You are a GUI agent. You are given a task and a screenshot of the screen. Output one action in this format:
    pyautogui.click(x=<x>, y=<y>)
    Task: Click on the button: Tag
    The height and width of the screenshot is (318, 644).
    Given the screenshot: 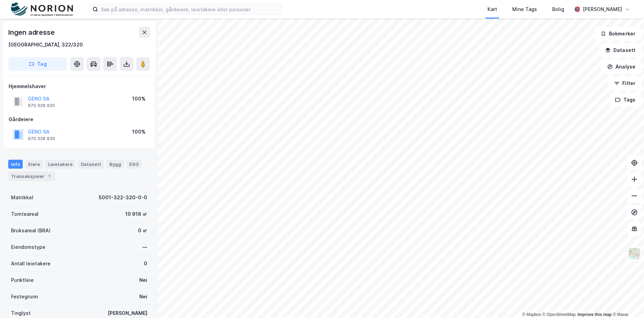 What is the action you would take?
    pyautogui.click(x=38, y=64)
    